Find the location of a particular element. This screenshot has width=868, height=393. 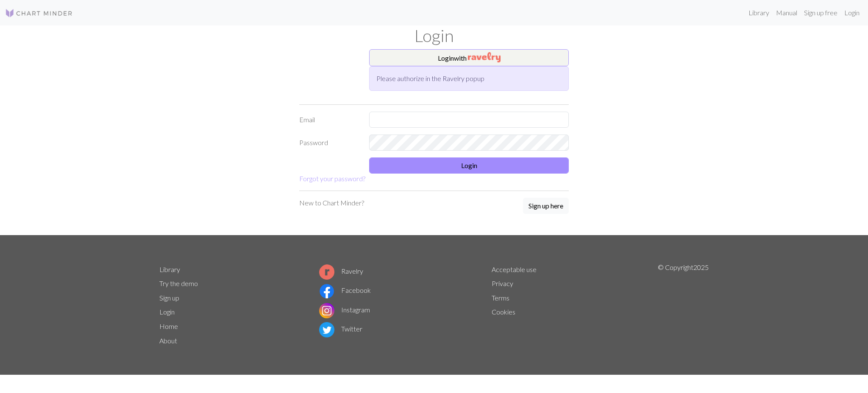

a: Cookies is located at coordinates (504, 311).